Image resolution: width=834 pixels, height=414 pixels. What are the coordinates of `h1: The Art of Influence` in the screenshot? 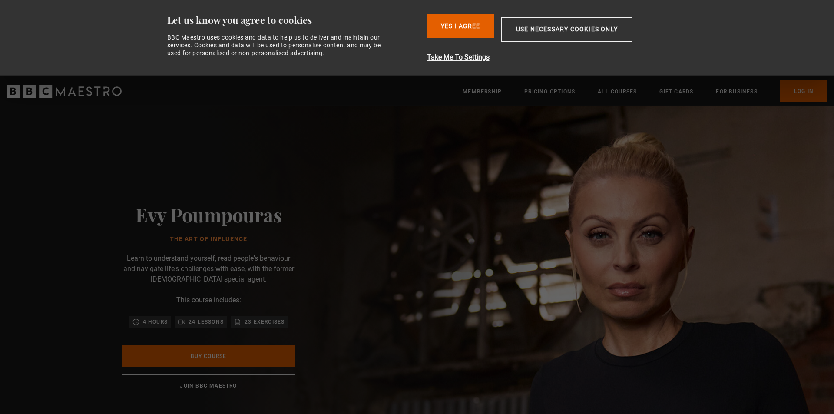 It's located at (209, 239).